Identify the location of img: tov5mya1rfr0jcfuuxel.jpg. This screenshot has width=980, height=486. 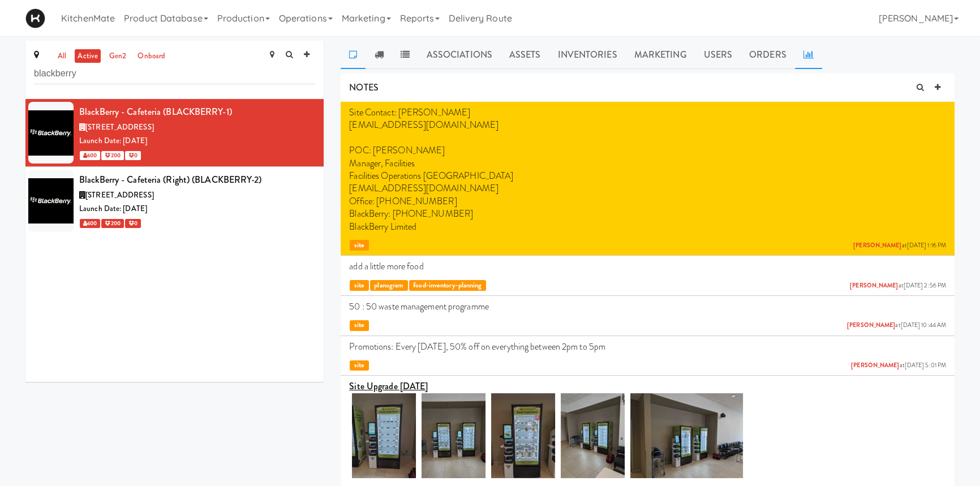
(523, 436).